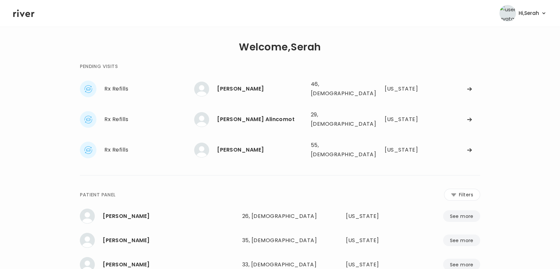 This screenshot has height=269, width=560. Describe the element at coordinates (202, 119) in the screenshot. I see `img: Jessa Mae Alincomot` at that location.